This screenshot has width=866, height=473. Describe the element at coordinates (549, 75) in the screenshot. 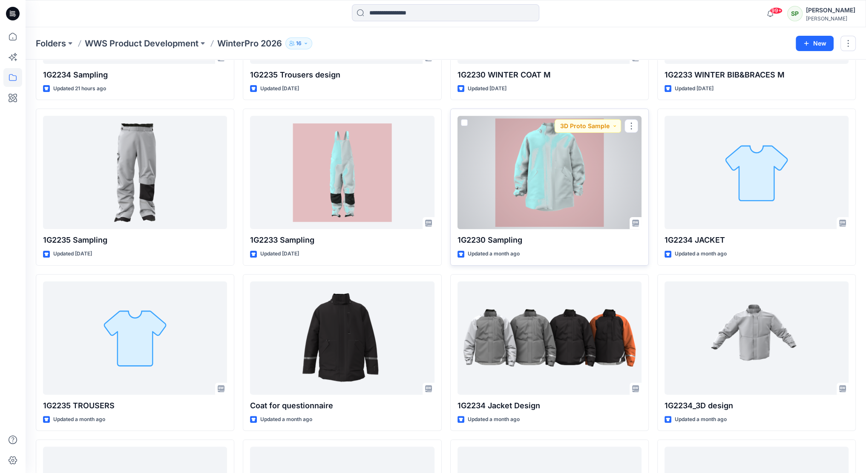

I see `p: 1G2230 WINTER COAT M` at that location.